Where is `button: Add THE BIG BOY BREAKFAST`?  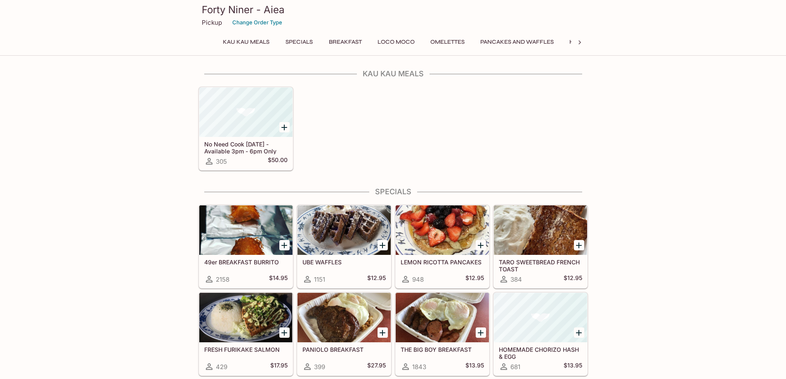
button: Add THE BIG BOY BREAKFAST is located at coordinates (481, 333).